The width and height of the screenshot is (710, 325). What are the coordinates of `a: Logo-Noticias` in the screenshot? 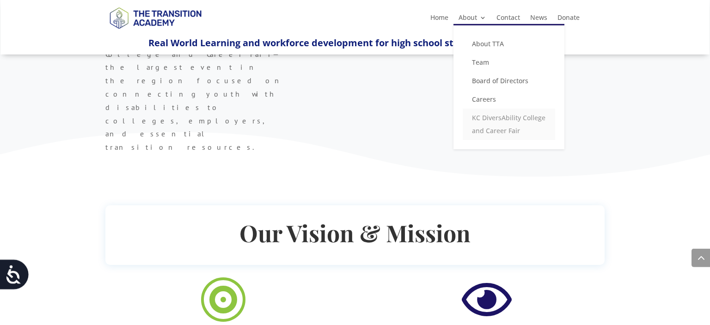 It's located at (155, 31).